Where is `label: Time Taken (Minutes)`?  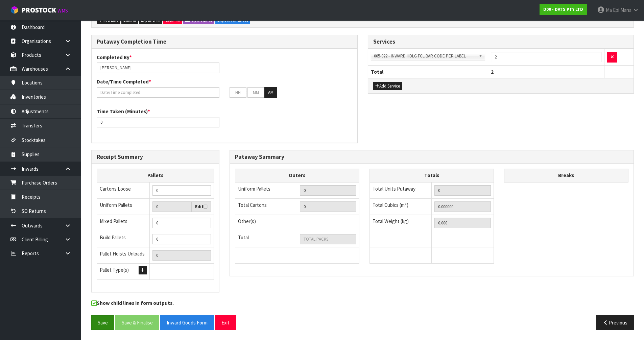
label: Time Taken (Minutes) is located at coordinates (124, 111).